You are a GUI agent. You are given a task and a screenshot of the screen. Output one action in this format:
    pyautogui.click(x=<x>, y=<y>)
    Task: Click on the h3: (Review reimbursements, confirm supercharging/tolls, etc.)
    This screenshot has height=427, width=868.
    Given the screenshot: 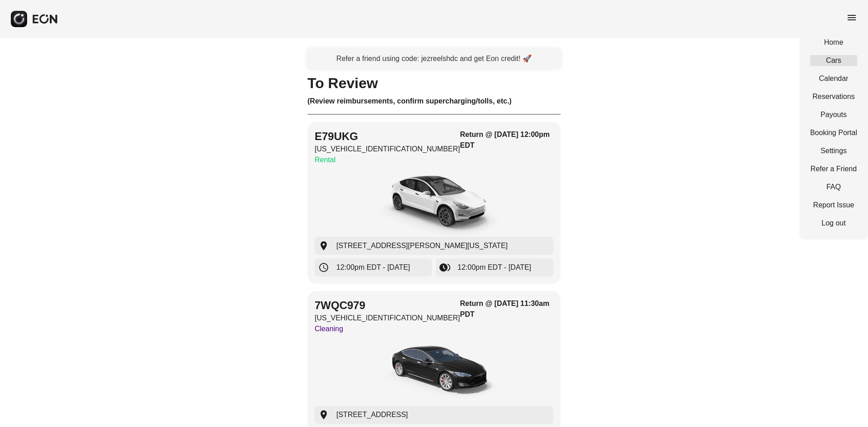 What is the action you would take?
    pyautogui.click(x=434, y=101)
    